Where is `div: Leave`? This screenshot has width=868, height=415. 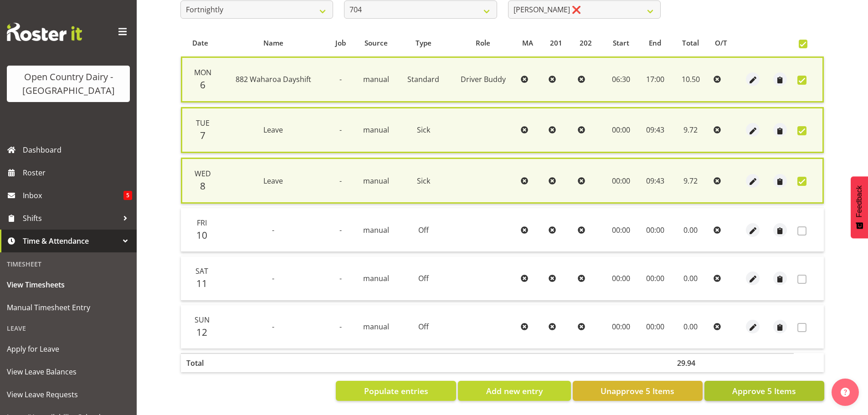
div: Leave is located at coordinates (68, 328).